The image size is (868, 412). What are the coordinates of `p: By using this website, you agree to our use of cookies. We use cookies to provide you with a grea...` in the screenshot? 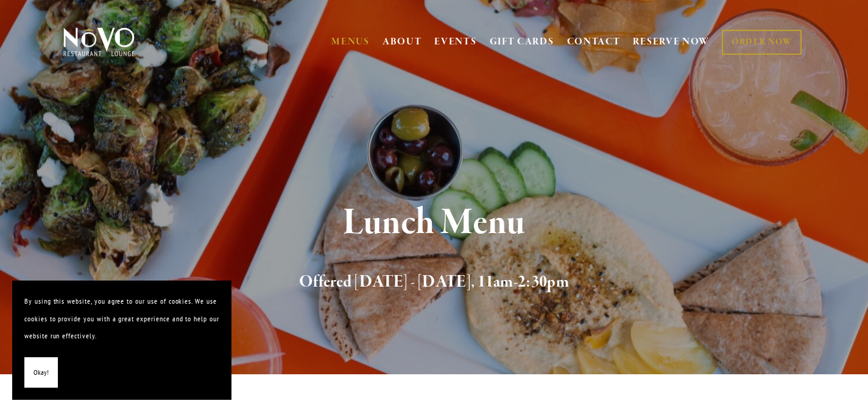 It's located at (122, 319).